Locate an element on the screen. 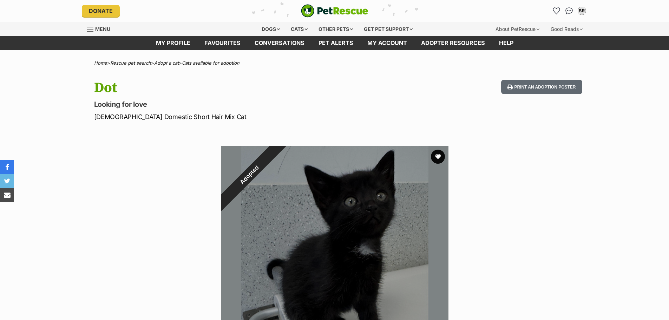 Image resolution: width=669 pixels, height=320 pixels. div: Other pets is located at coordinates (336, 29).